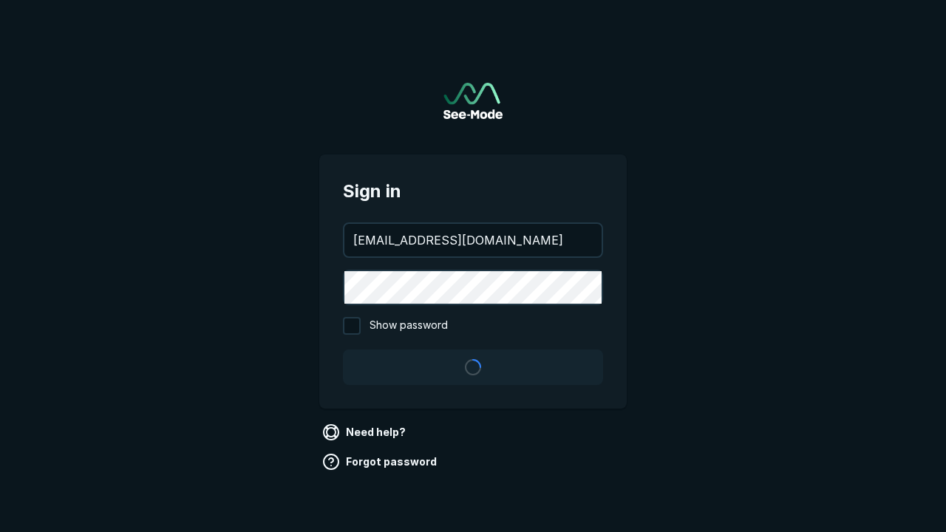 This screenshot has height=532, width=946. What do you see at coordinates (381, 462) in the screenshot?
I see `a: Forgot password` at bounding box center [381, 462].